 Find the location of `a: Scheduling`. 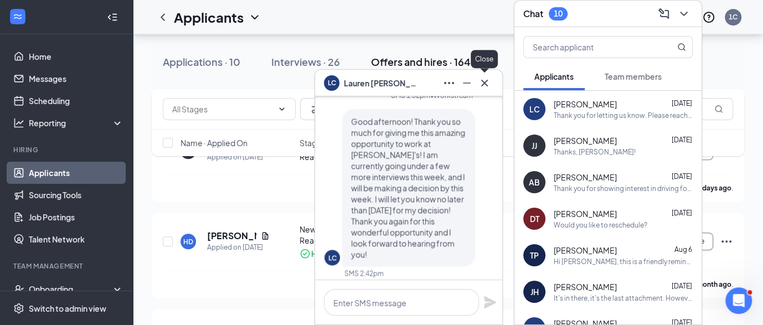

a: Scheduling is located at coordinates (76, 101).